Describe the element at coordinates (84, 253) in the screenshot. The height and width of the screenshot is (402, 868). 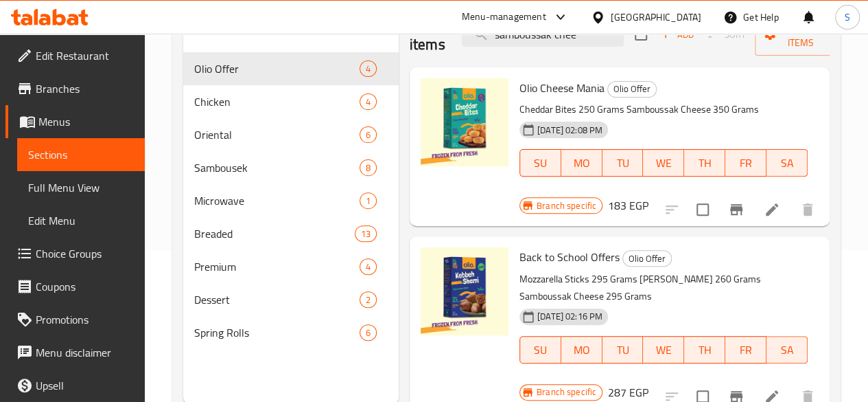
I see `span: Choice Groups` at that location.